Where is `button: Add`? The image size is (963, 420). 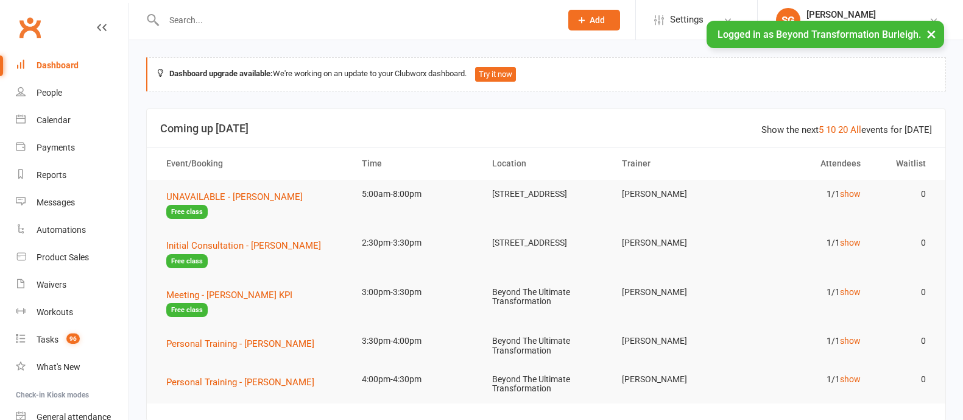 button: Add is located at coordinates (594, 20).